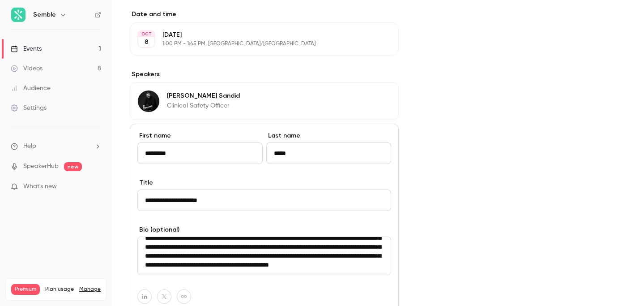 The image size is (644, 306). Describe the element at coordinates (264, 183) in the screenshot. I see `label: Title` at that location.